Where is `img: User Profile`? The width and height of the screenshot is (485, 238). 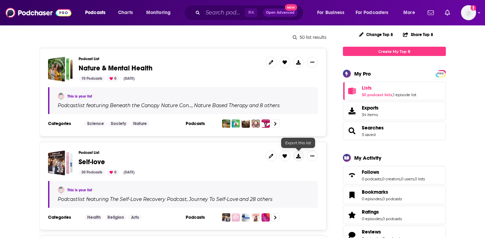
img: User Profile is located at coordinates (469, 13).